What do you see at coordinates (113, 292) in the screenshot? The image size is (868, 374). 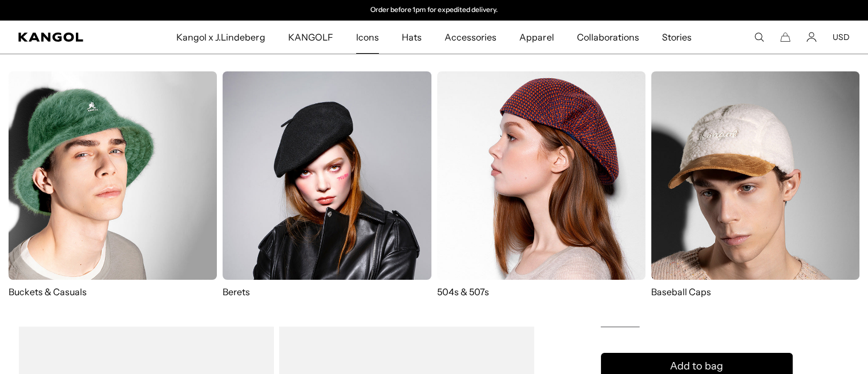 I see `p: Buckets & Casuals` at bounding box center [113, 292].